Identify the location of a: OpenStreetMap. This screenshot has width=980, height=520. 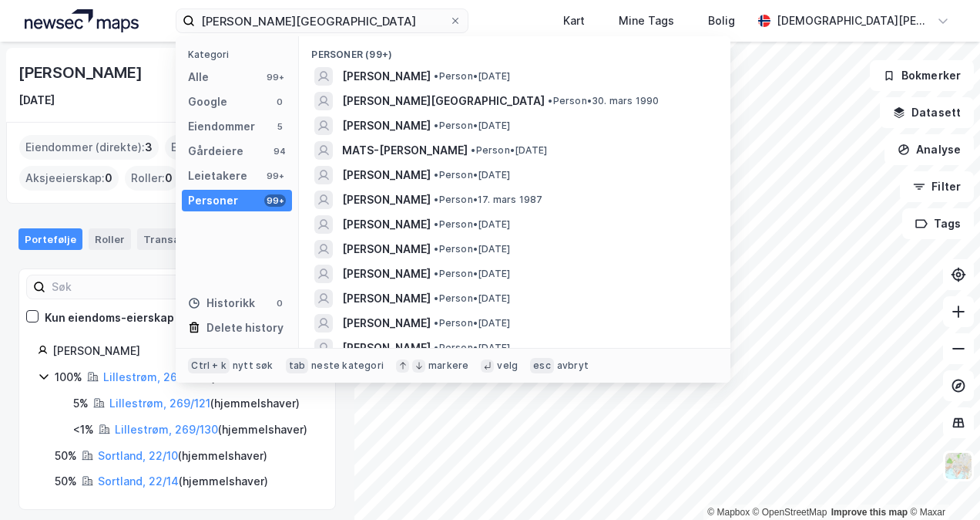
(790, 512).